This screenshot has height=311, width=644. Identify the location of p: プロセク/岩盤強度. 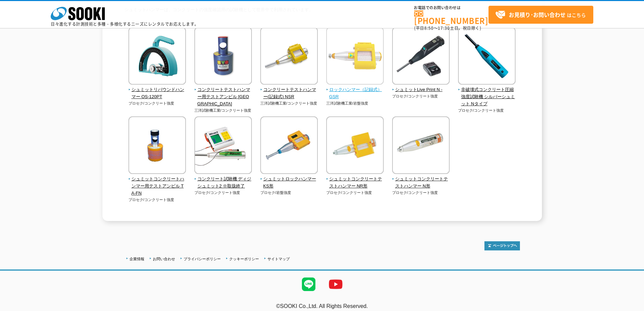
(289, 192).